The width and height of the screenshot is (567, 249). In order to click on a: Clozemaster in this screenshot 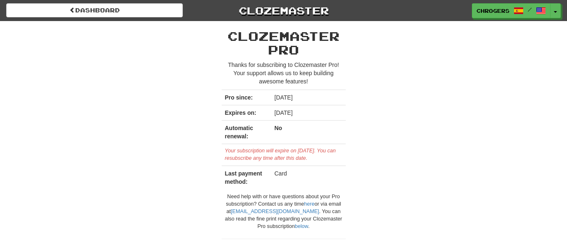, I will do `click(283, 10)`.